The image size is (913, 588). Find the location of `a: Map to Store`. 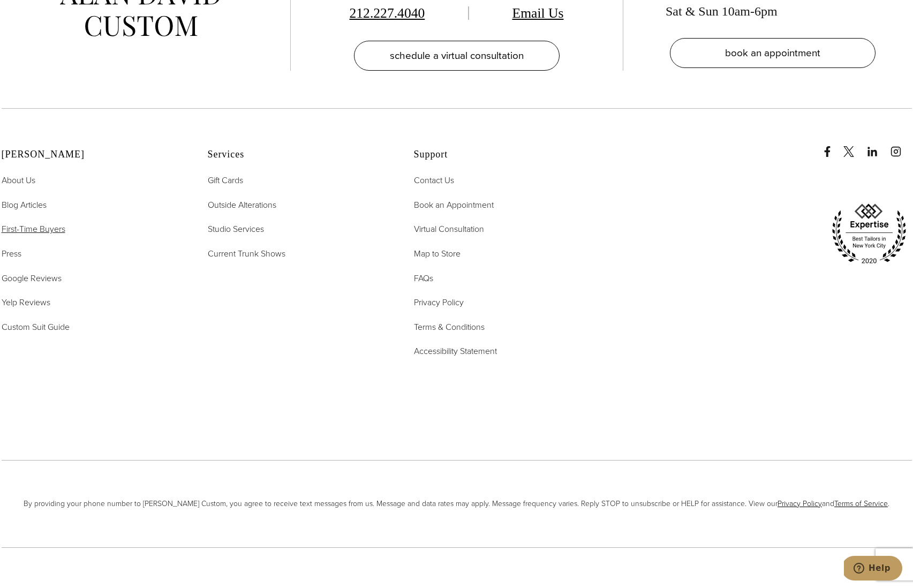

a: Map to Store is located at coordinates (437, 254).